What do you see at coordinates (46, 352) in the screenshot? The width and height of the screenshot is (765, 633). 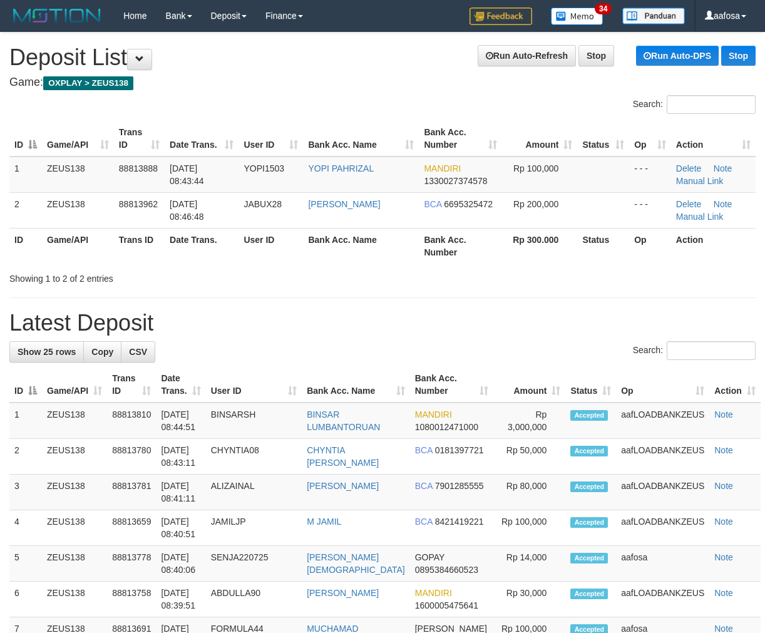 I see `span: Show 25 rows` at bounding box center [46, 352].